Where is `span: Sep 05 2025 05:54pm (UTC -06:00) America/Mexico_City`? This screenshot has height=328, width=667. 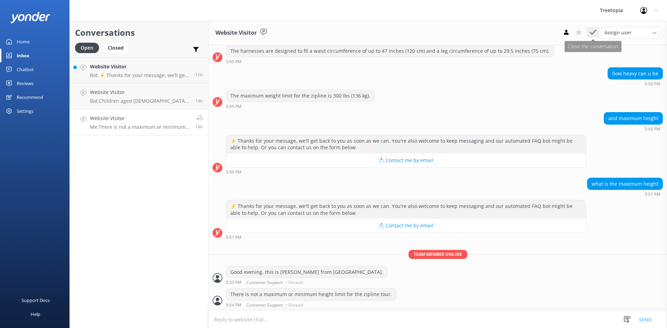
span: Sep 05 2025 05:54pm (UTC -06:00) America/Mexico_City is located at coordinates (199, 127).